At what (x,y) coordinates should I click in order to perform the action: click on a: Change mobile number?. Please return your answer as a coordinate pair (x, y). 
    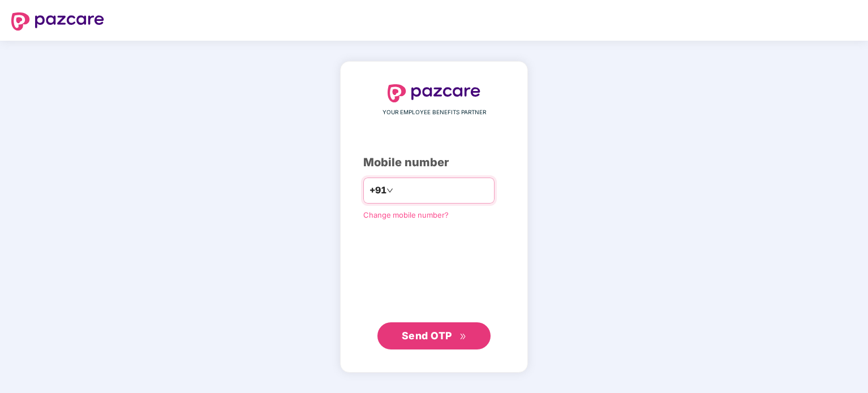
    Looking at the image, I should click on (406, 215).